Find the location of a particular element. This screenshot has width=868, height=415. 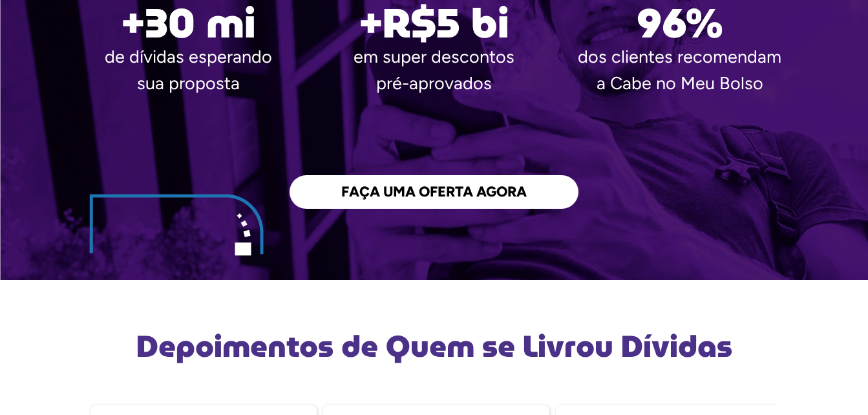

h2: +30 mi is located at coordinates (188, 23).